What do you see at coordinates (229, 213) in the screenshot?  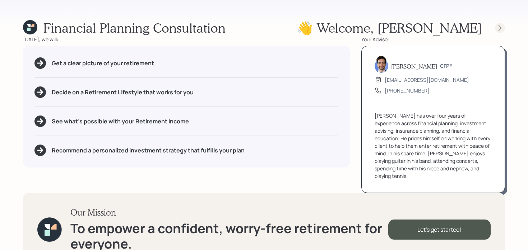 I see `h3: Our Mission` at bounding box center [229, 213].